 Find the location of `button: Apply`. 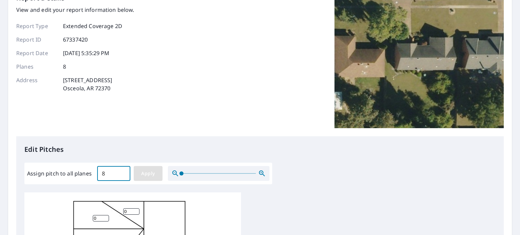

button: Apply is located at coordinates (148, 174).